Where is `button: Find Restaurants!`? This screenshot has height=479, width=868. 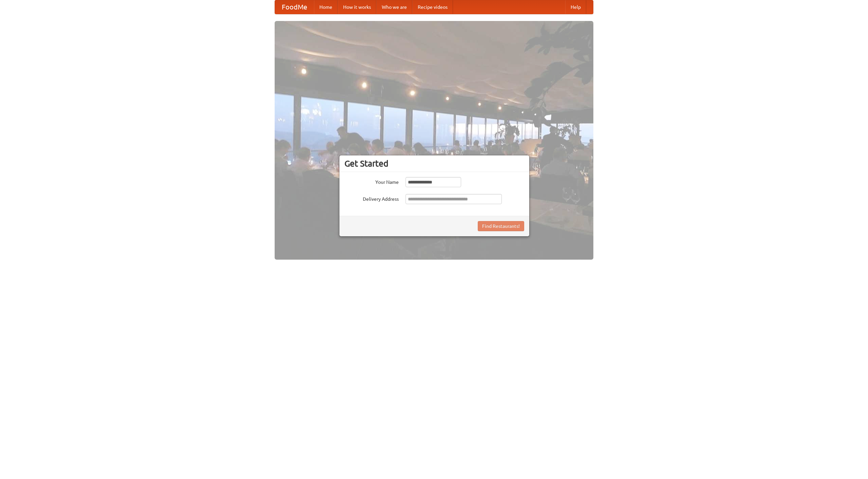 button: Find Restaurants! is located at coordinates (501, 226).